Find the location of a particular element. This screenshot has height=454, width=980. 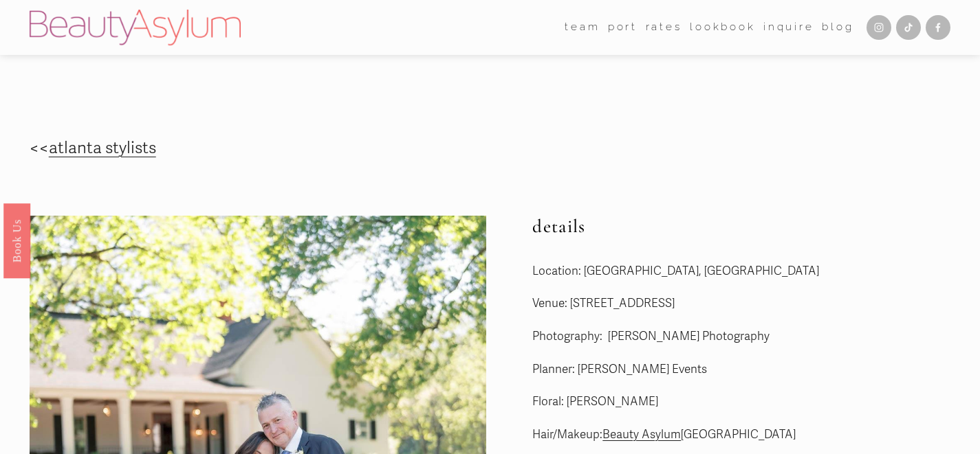

a: TikTok is located at coordinates (908, 28).